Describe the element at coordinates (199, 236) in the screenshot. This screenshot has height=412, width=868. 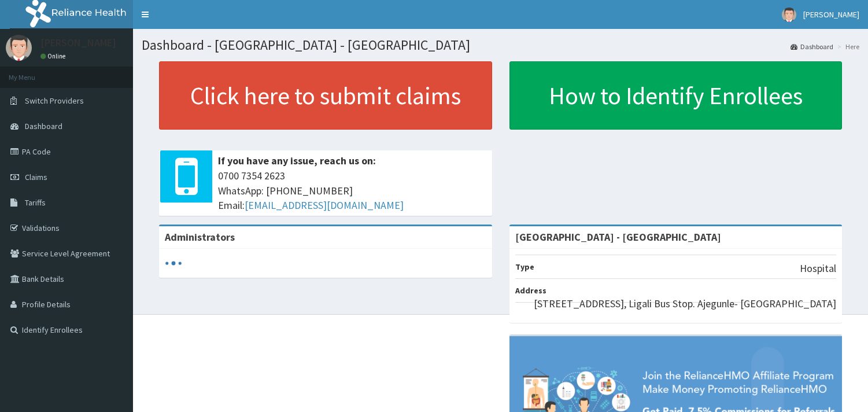
I see `b: Administrators` at that location.